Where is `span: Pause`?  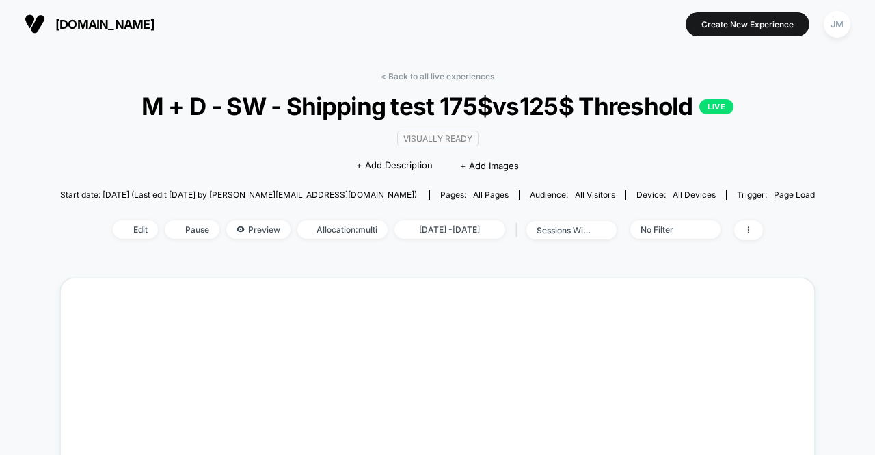
span: Pause is located at coordinates (192, 229).